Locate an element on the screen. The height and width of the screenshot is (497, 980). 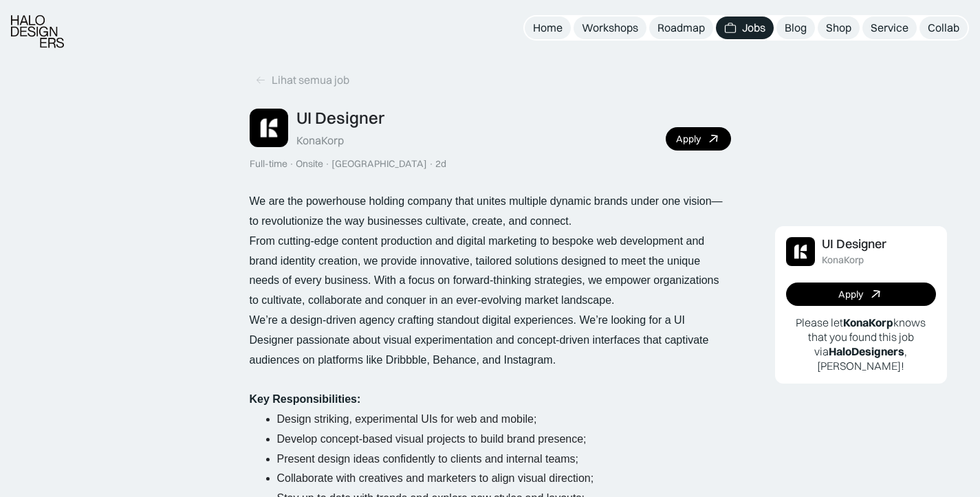
li: Collaborate with creatives and marketers to align visual direction; is located at coordinates (504, 478).